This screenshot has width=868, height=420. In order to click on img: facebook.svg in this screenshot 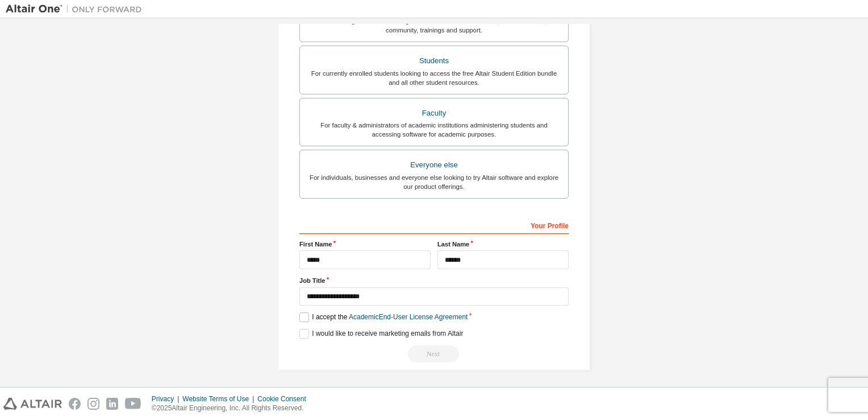, I will do `click(74, 403)`.